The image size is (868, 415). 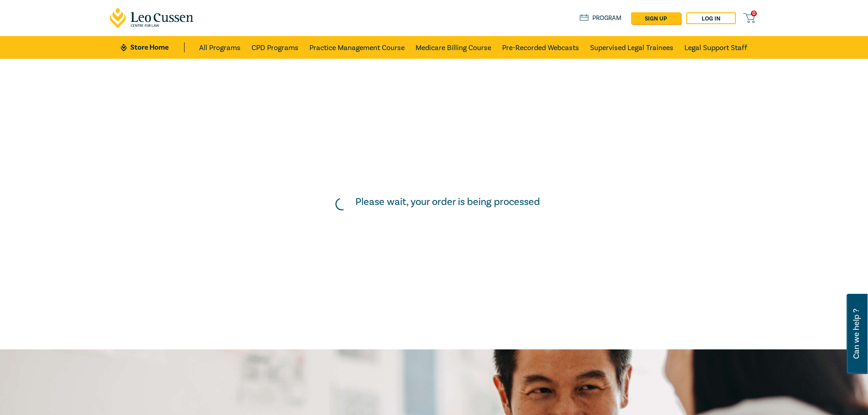 What do you see at coordinates (275, 47) in the screenshot?
I see `a: CPD Programs` at bounding box center [275, 47].